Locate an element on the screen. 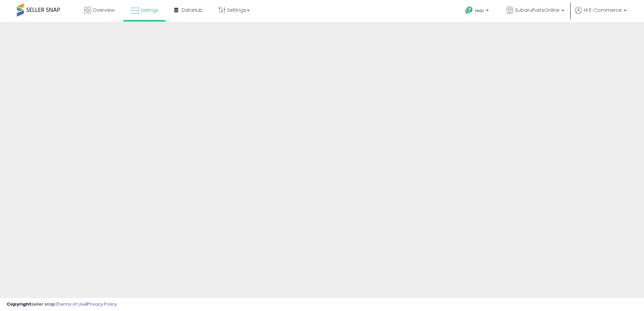 The width and height of the screenshot is (644, 311). span: Listings is located at coordinates (150, 10).